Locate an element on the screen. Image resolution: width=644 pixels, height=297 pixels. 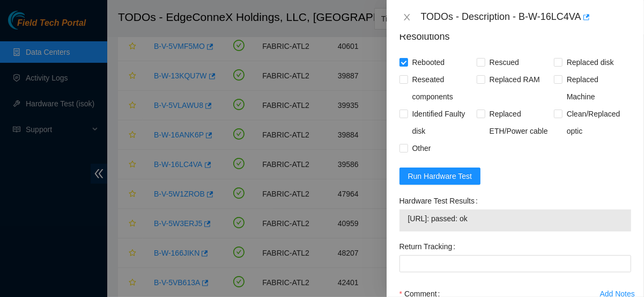
label: Return Tracking is located at coordinates (430, 247).